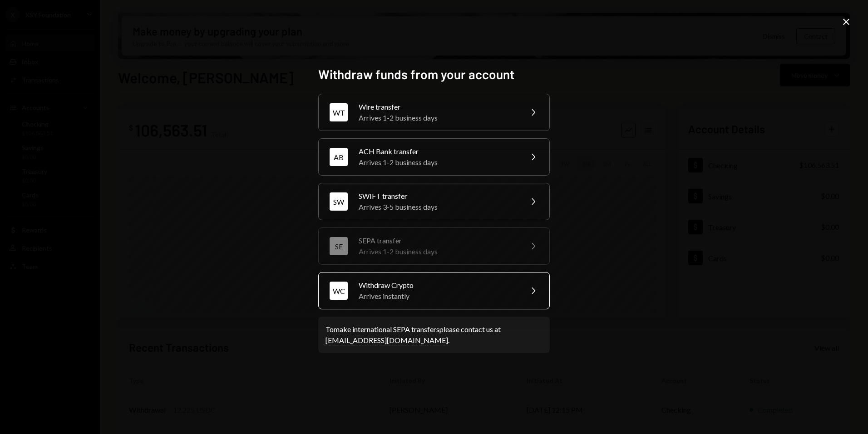 The height and width of the screenshot is (434, 868). What do you see at coordinates (434, 113) in the screenshot?
I see `button: WTWire transferArrives 1-2 business days` at bounding box center [434, 113].